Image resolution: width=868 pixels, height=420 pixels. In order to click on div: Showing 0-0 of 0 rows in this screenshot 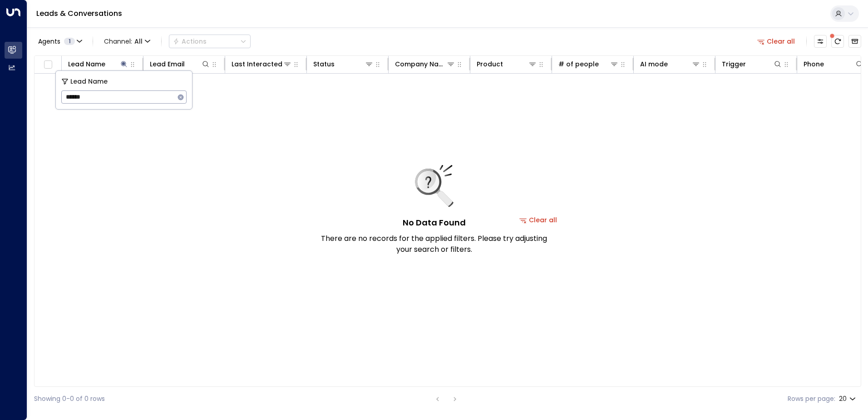, I will do `click(70, 398)`.